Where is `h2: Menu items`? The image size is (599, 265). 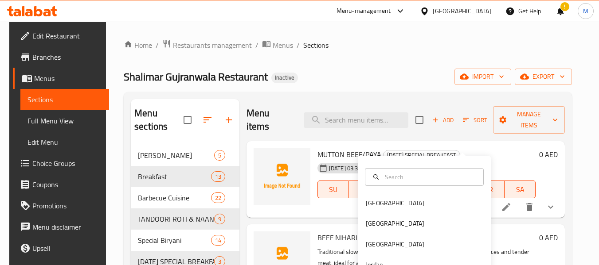 h2: Menu items is located at coordinates (269, 120).